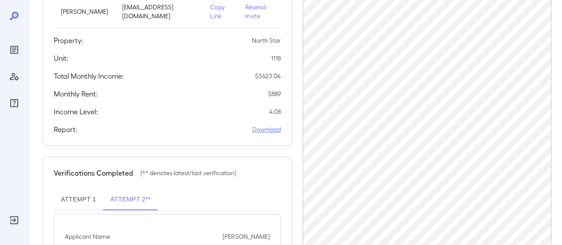  Describe the element at coordinates (266, 40) in the screenshot. I see `p: North Star` at that location.